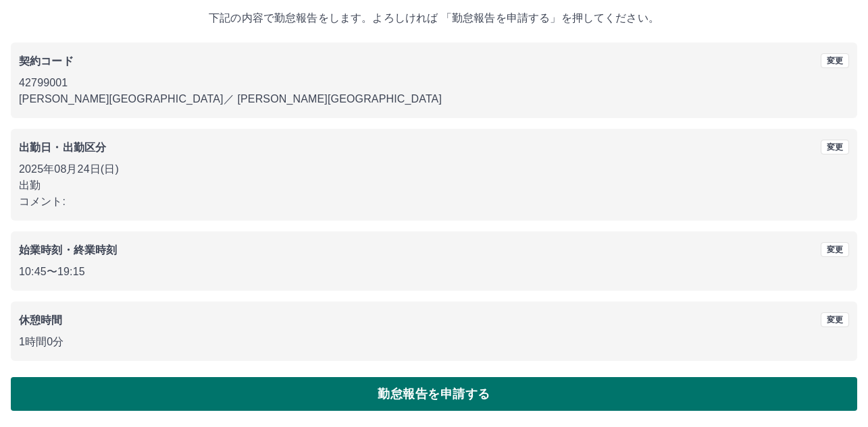 The width and height of the screenshot is (868, 427). I want to click on p: 1時間0分, so click(434, 342).